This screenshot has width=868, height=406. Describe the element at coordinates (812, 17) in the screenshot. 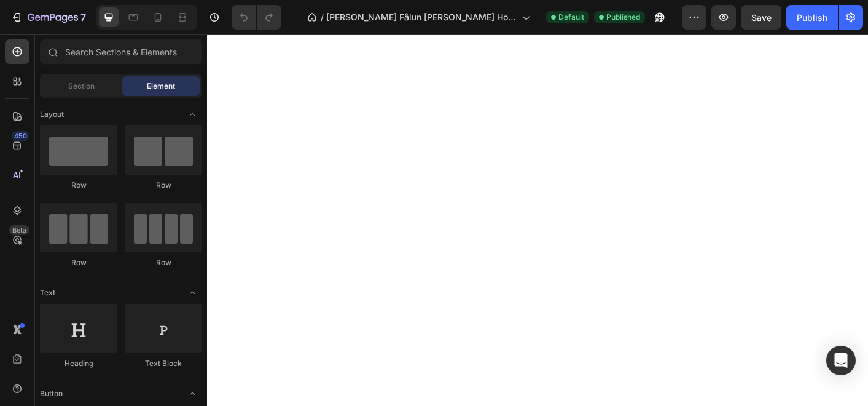

I see `div: Publish` at that location.